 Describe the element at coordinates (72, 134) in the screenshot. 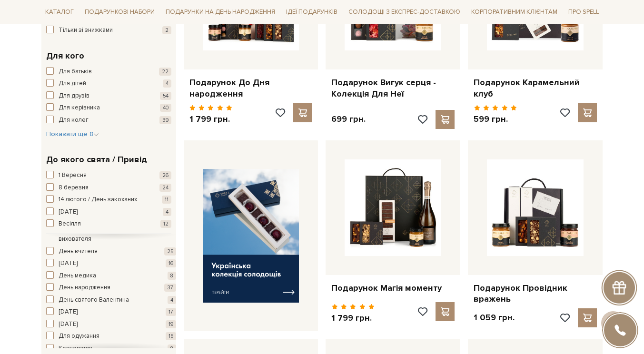

I see `button: Показати ще 8` at that location.